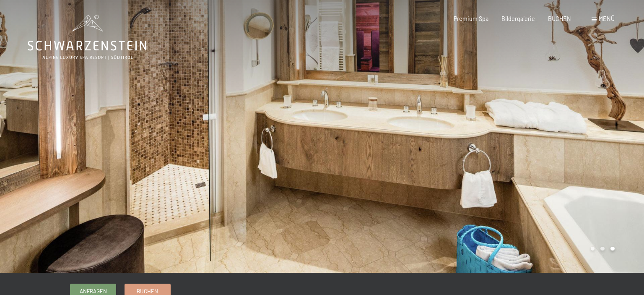  I want to click on span: Menü, so click(607, 19).